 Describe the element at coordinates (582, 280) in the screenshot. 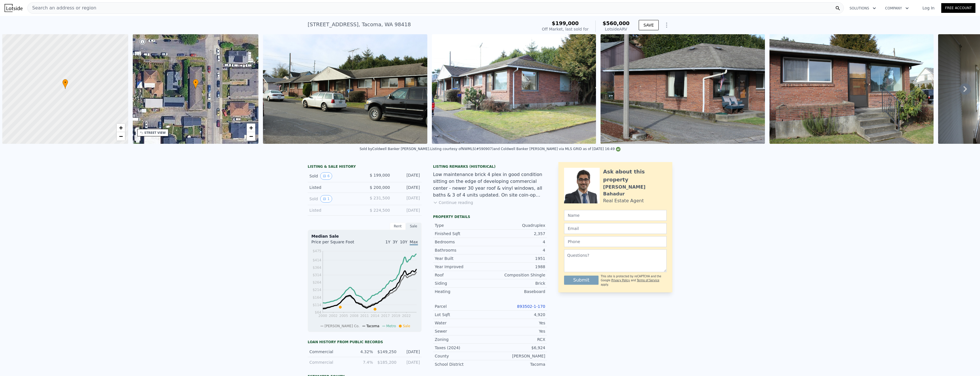

I see `button: Submit` at that location.